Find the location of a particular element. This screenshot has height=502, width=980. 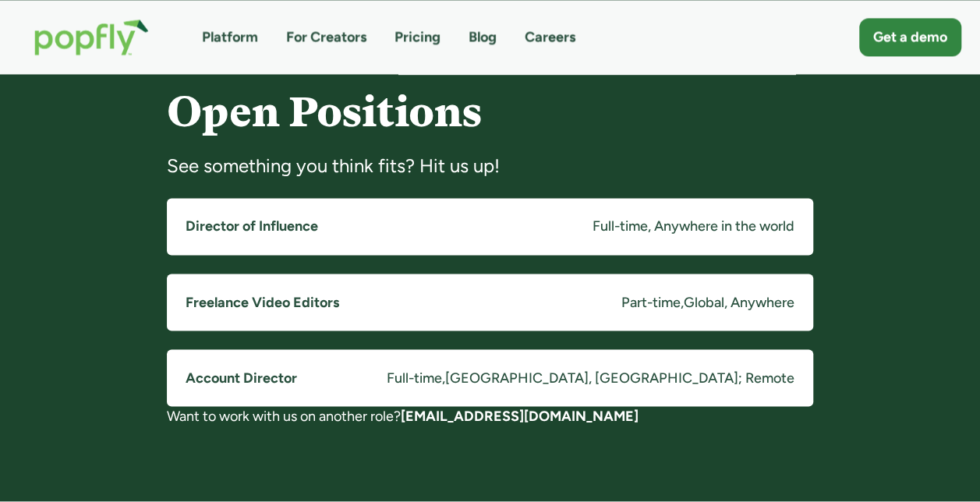

div: Get a demo is located at coordinates (910, 37).